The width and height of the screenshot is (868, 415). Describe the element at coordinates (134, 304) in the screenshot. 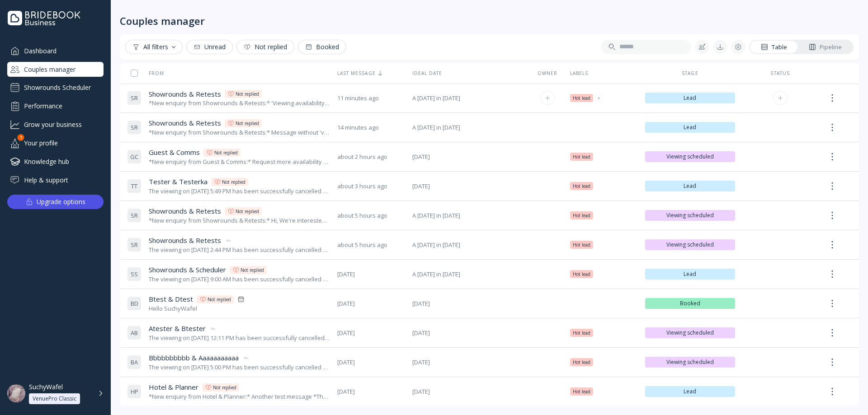

I see `div: B D` at that location.